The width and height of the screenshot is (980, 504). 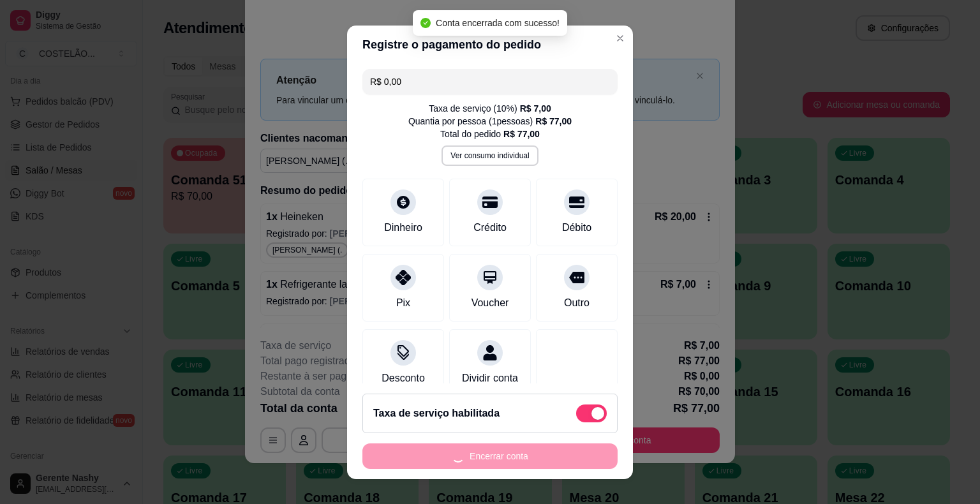 What do you see at coordinates (425, 23) in the screenshot?
I see `span: check-circle` at bounding box center [425, 23].